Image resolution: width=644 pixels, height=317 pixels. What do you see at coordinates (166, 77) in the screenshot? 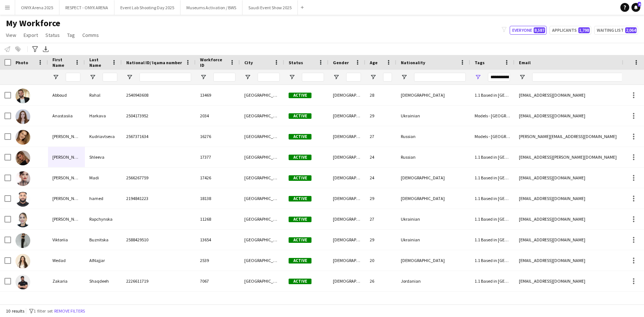
I see `input: National ID/ Iqama number Filter Input` at bounding box center [166, 77].